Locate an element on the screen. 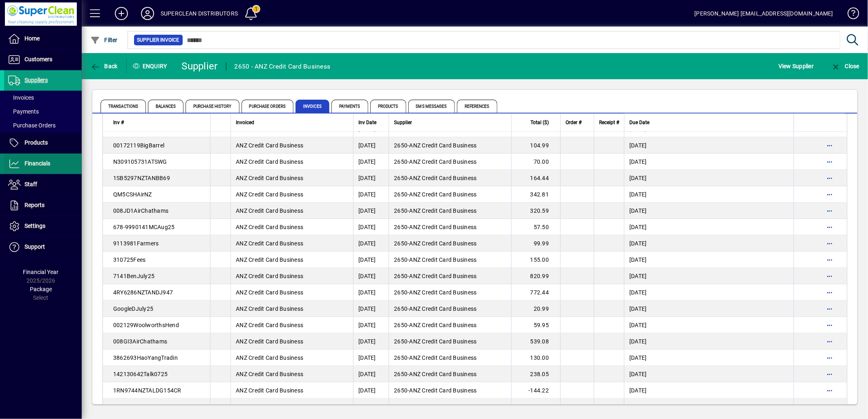 The image size is (868, 419). span: Staff is located at coordinates (31, 184).